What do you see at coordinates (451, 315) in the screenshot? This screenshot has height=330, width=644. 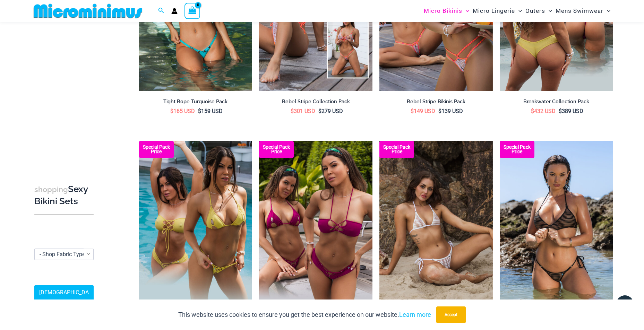 I see `button: Accept` at bounding box center [451, 315].